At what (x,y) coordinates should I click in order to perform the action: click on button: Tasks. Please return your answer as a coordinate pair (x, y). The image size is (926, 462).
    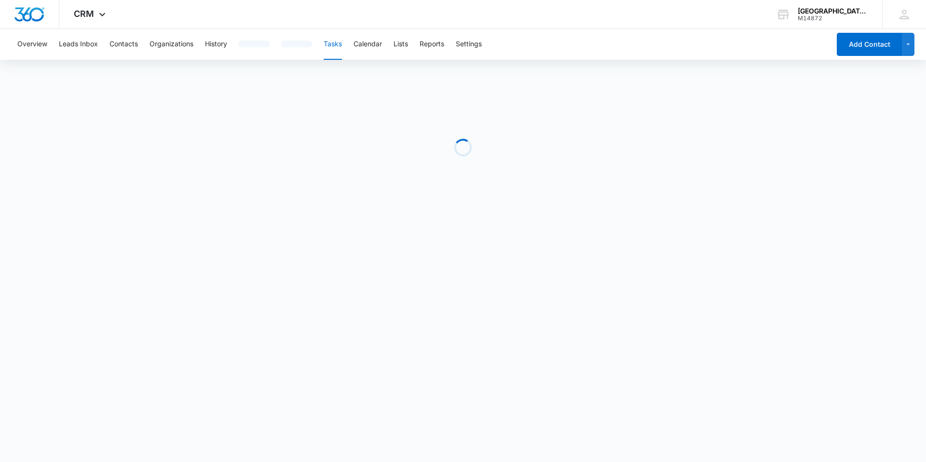
    Looking at the image, I should click on (333, 44).